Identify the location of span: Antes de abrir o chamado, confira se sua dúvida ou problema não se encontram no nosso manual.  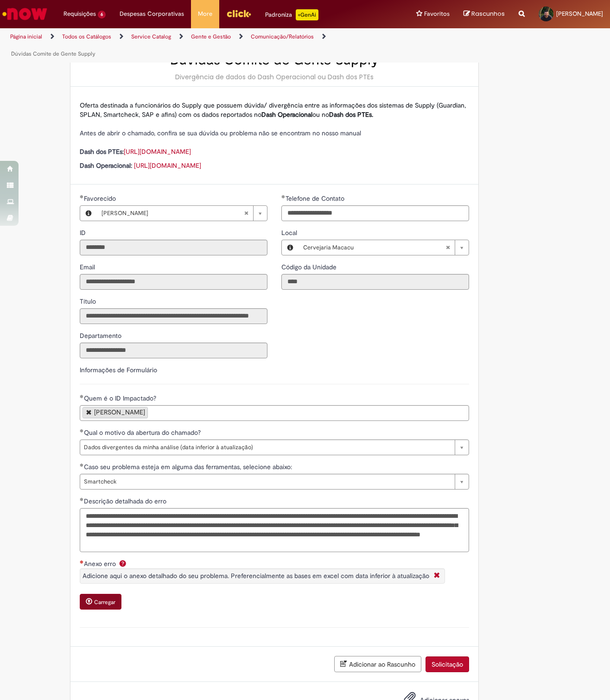
(220, 133).